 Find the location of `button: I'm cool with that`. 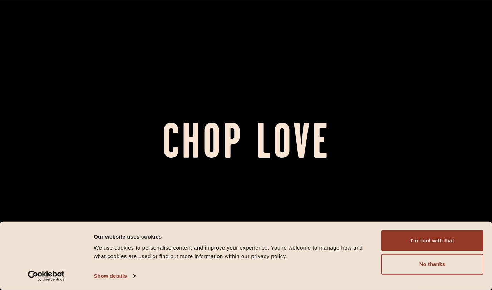

button: I'm cool with that is located at coordinates (432, 241).